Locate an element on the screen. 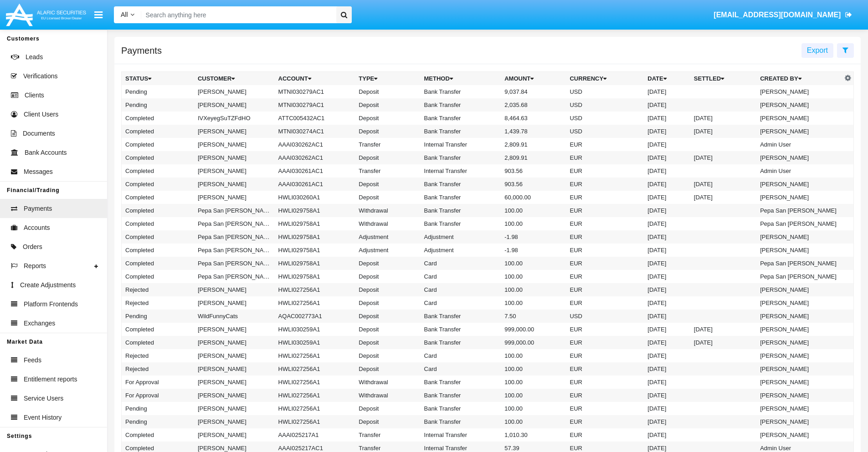 The width and height of the screenshot is (868, 452). input: Search is located at coordinates (237, 15).